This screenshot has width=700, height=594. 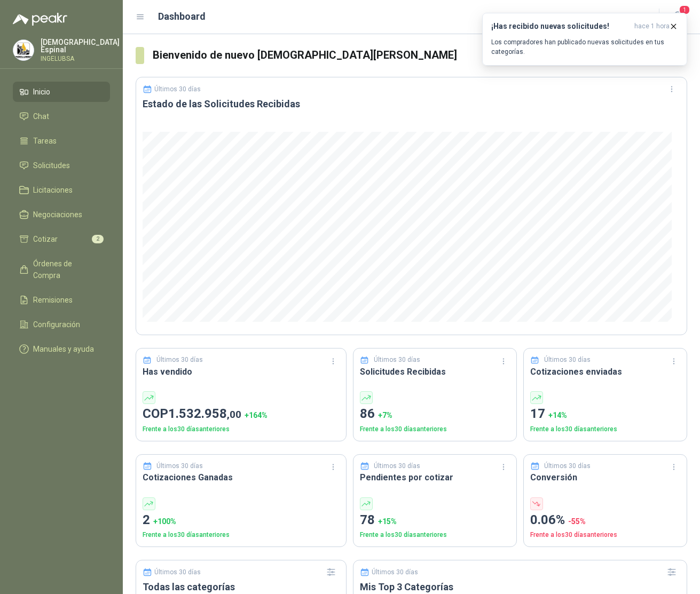 What do you see at coordinates (41, 116) in the screenshot?
I see `span: Chat` at bounding box center [41, 116].